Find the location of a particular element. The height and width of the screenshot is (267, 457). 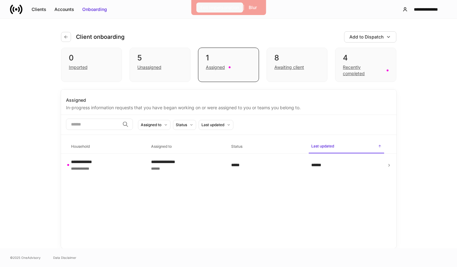

div: 5 is located at coordinates (160, 58).